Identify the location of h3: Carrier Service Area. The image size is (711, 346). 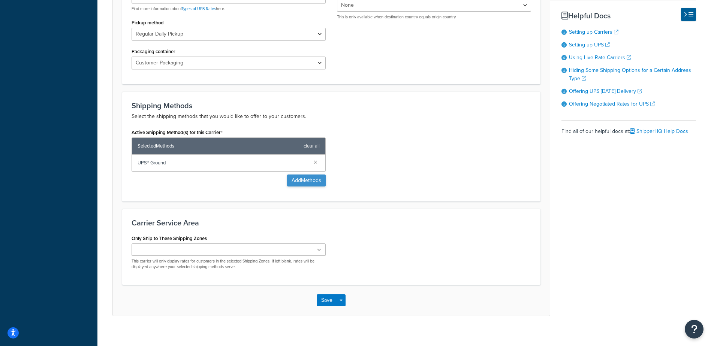
(331, 223).